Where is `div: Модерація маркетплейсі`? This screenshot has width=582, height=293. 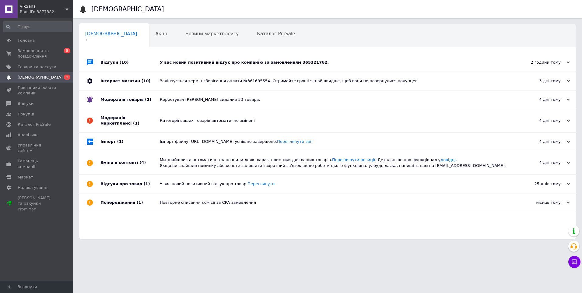
div: Модерація маркетплейсі is located at coordinates (130, 120).